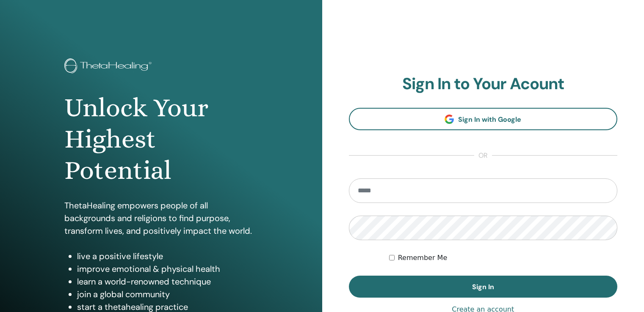 This screenshot has height=312, width=644. What do you see at coordinates (161, 139) in the screenshot?
I see `h1: Unlock Your Highest Potential` at bounding box center [161, 139].